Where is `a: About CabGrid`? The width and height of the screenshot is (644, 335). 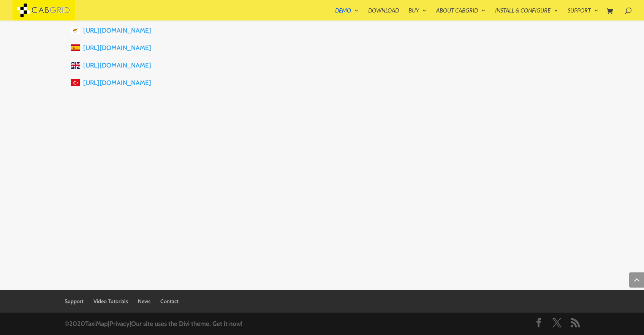
a: About CabGrid is located at coordinates (461, 14).